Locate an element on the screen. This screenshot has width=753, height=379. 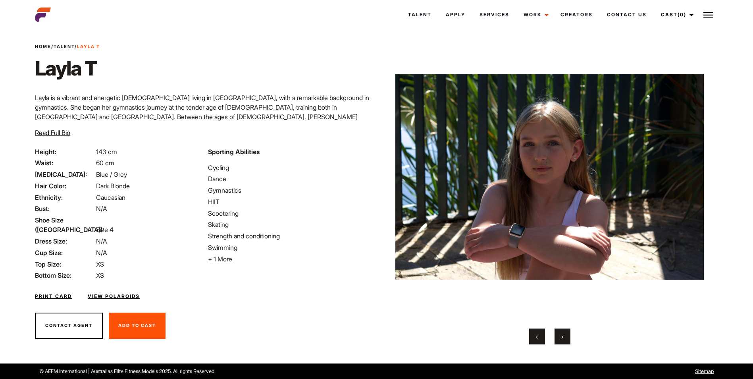
span: Waist: is located at coordinates (65, 163).